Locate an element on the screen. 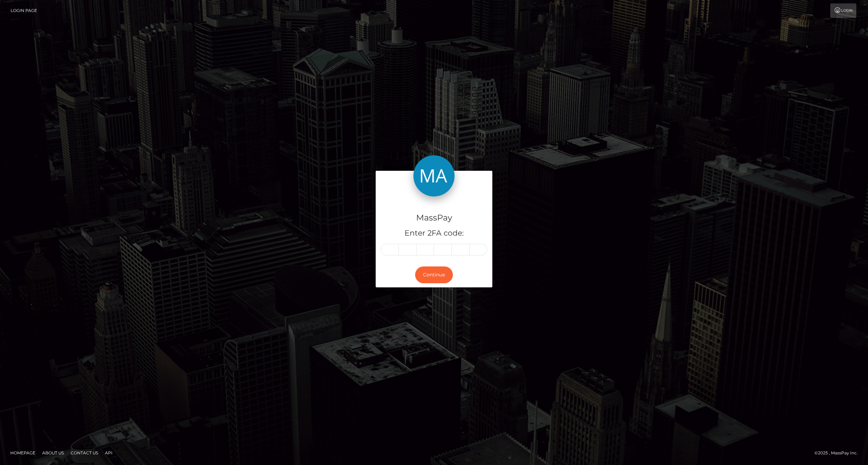  a: Contact Us is located at coordinates (85, 453).